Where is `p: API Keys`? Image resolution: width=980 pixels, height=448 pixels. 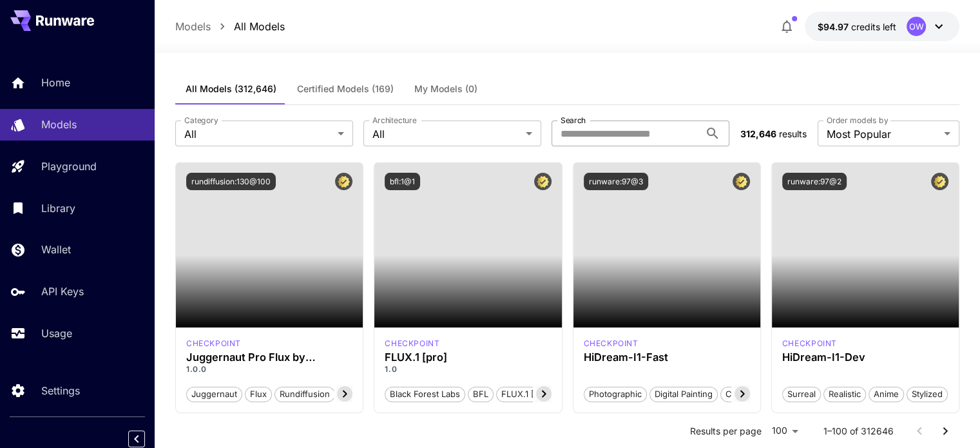 p: API Keys is located at coordinates (63, 291).